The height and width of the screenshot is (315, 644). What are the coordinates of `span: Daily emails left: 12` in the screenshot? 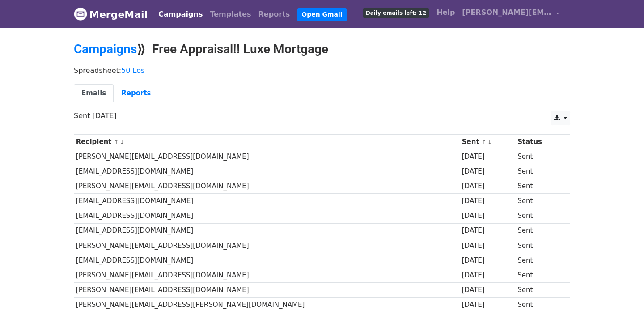 It's located at (396, 13).